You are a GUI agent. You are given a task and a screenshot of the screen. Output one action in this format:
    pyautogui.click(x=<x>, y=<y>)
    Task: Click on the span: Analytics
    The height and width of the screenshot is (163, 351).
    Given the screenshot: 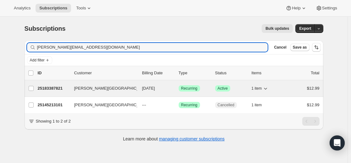 What is the action you would take?
    pyautogui.click(x=22, y=8)
    